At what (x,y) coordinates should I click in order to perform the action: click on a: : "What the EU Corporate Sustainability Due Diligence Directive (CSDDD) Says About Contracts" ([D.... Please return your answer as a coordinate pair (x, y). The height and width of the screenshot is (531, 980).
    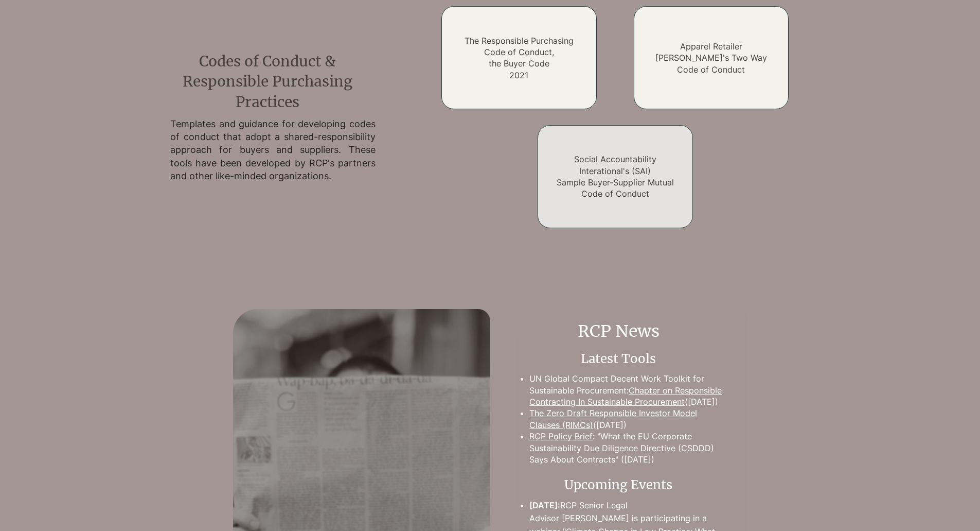
    Looking at the image, I should click on (621, 447).